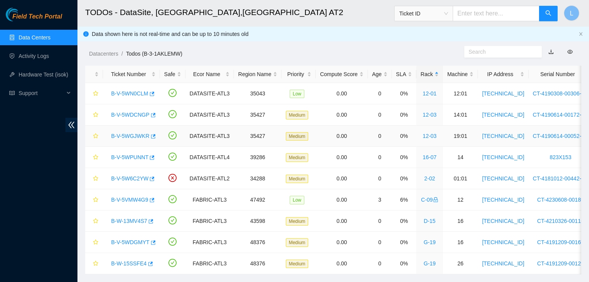 The width and height of the screenshot is (589, 282). Describe the element at coordinates (380, 200) in the screenshot. I see `td: 3` at that location.